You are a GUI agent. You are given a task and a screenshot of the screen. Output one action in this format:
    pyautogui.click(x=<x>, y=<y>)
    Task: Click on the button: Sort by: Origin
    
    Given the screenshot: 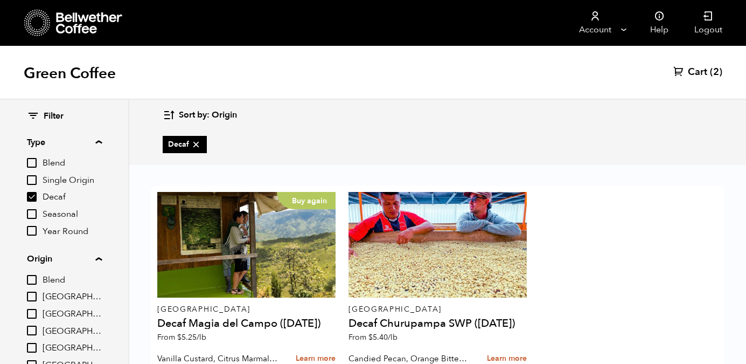 What is the action you would take?
    pyautogui.click(x=200, y=115)
    